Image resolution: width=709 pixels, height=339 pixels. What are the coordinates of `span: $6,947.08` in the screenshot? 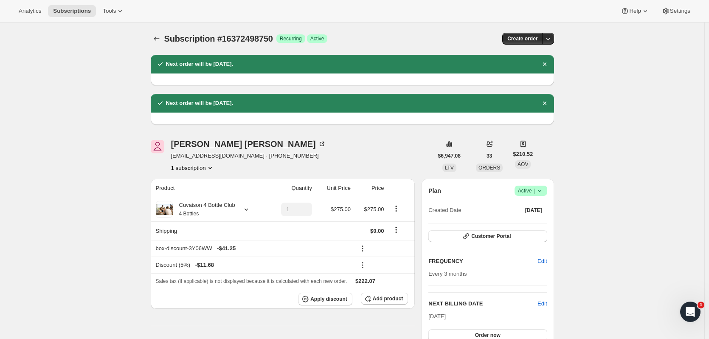 It's located at (449, 156).